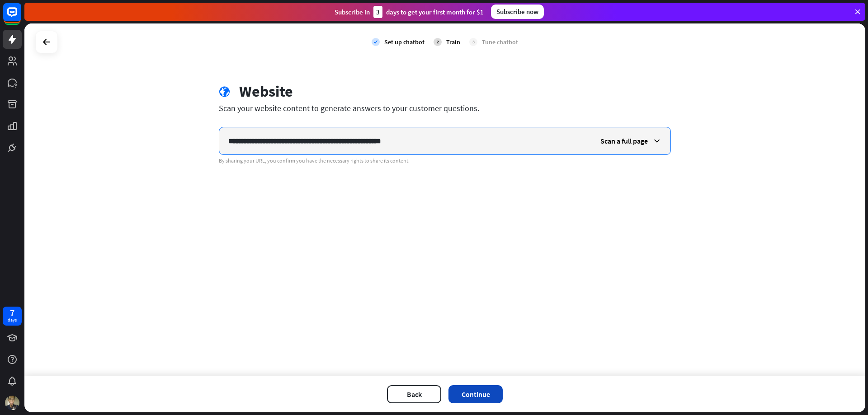 This screenshot has width=868, height=415. What do you see at coordinates (624, 141) in the screenshot?
I see `span: Scan a full page` at bounding box center [624, 141].